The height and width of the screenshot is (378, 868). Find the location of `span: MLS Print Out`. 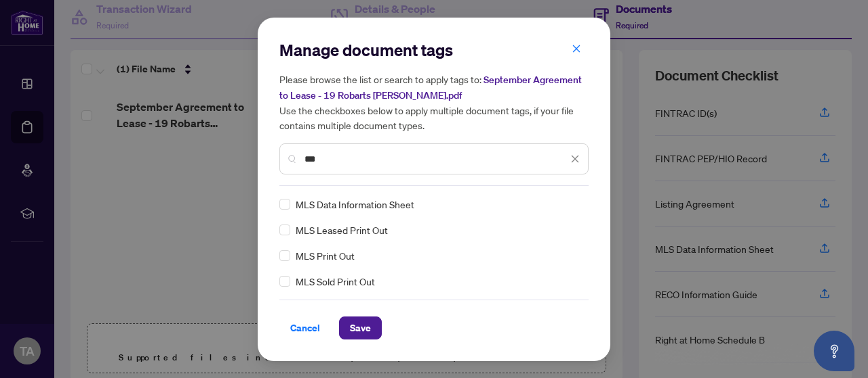

span: MLS Print Out is located at coordinates (325, 256).